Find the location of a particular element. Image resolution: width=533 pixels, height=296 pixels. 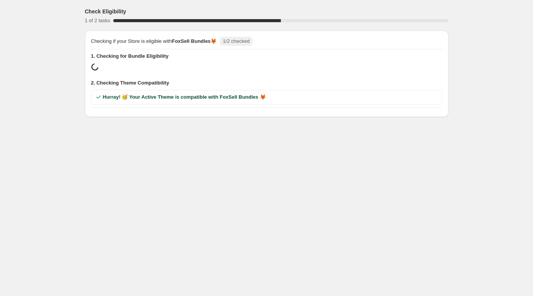

h3: Check Eligibility is located at coordinates (106, 11).